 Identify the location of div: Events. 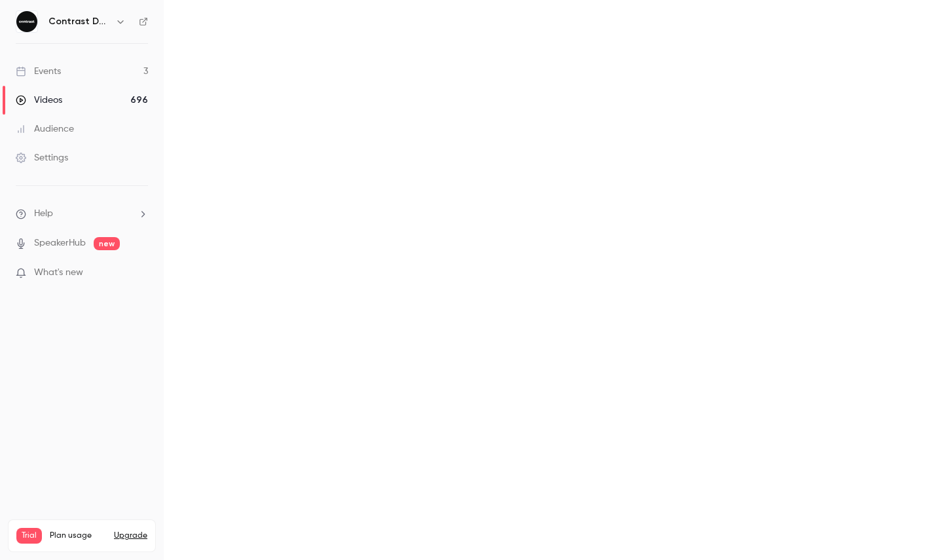
(38, 71).